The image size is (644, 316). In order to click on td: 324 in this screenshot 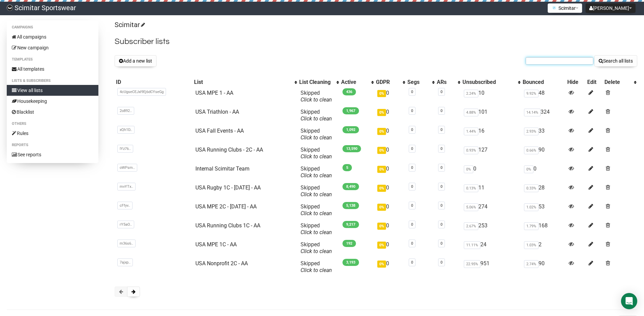, I will do `click(543, 115)`.